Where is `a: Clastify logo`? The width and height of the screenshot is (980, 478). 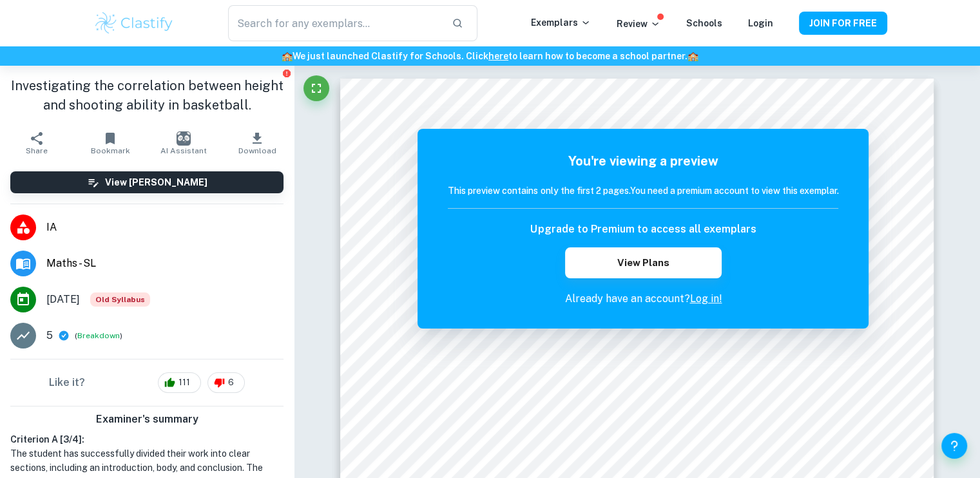 a: Clastify logo is located at coordinates (134, 23).